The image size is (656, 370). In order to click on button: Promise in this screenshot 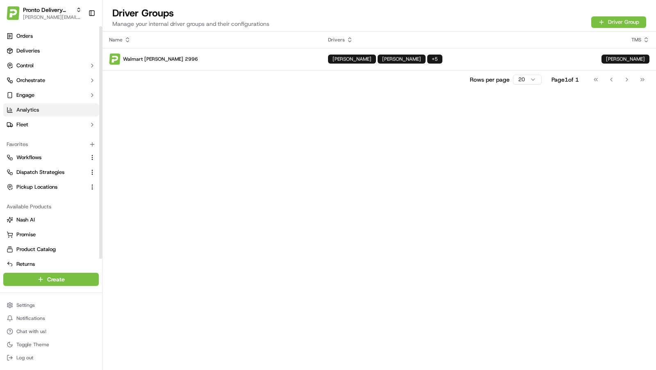, I will do `click(51, 234)`.